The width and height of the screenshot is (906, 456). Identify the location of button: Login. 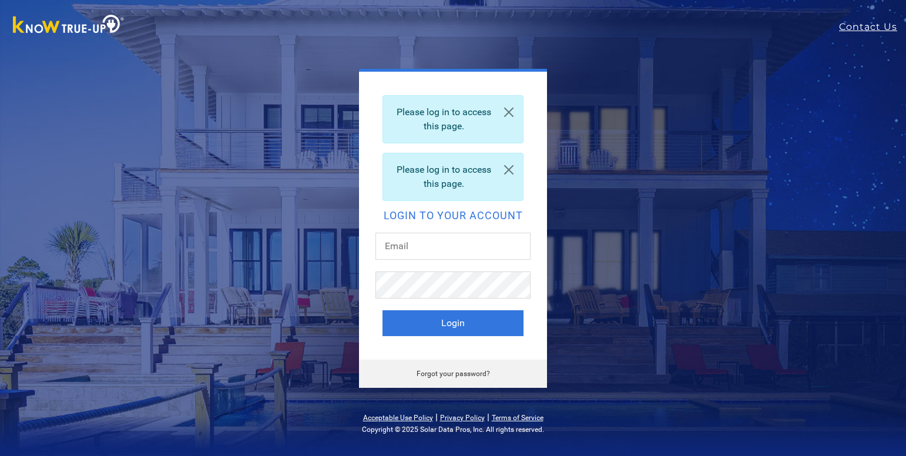
(453, 323).